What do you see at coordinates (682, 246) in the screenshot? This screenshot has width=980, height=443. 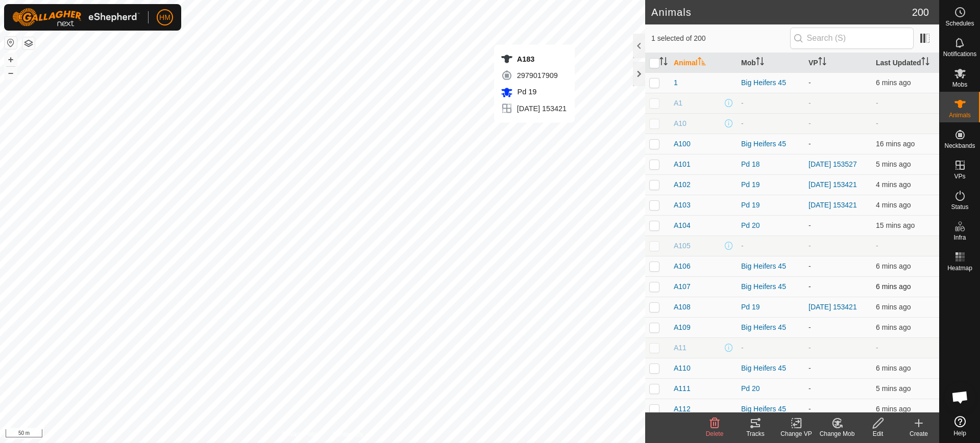 I see `span: A105` at bounding box center [682, 246].